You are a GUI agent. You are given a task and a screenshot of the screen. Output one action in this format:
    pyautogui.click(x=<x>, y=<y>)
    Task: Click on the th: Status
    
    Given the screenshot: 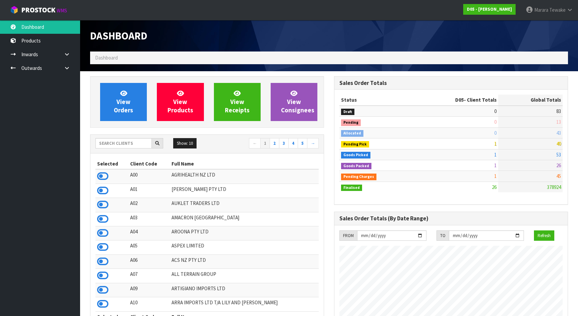 What is the action you would take?
    pyautogui.click(x=376, y=100)
    